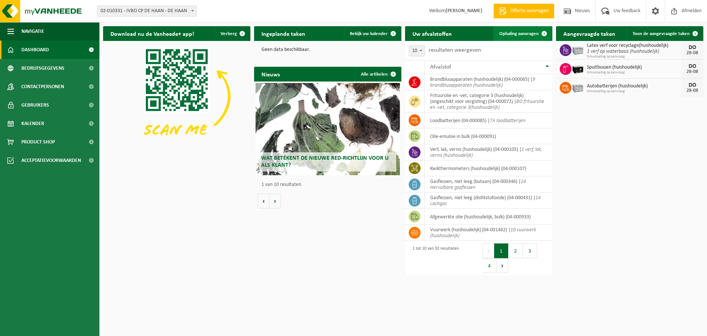 Image resolution: width=707 pixels, height=336 pixels. I want to click on h2: Download nu de Vanheede+ app!, so click(152, 33).